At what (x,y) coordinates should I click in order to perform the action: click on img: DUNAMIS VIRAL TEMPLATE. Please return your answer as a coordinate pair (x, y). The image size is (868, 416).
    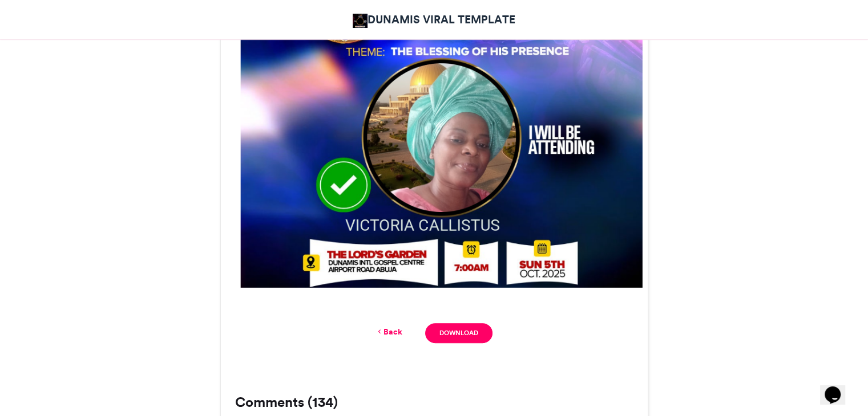
    Looking at the image, I should click on (360, 21).